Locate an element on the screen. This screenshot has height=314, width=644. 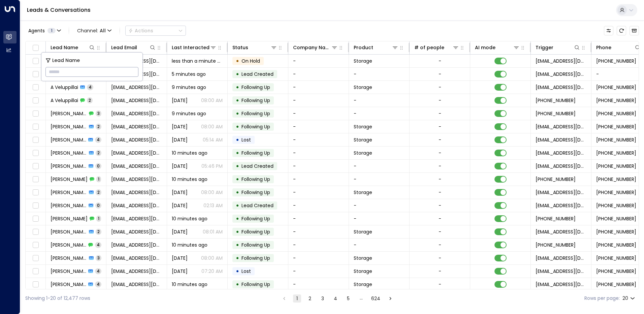
span: Yesterday is located at coordinates (180, 193).